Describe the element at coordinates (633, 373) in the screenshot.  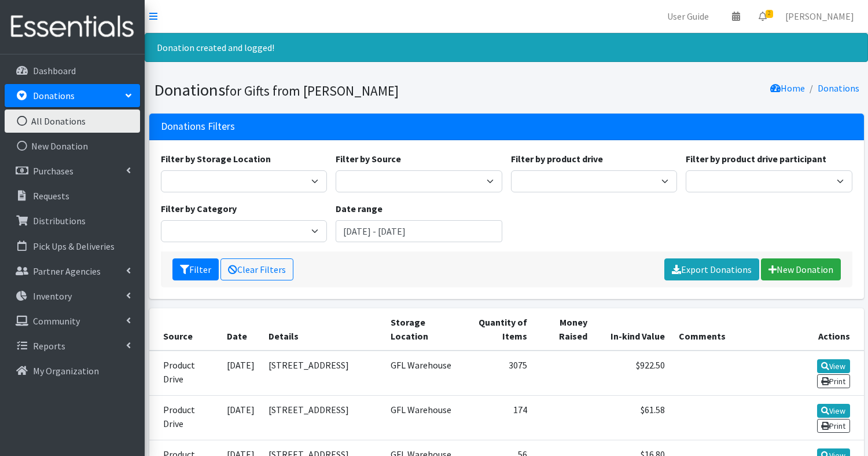
I see `td: $922.50` at that location.